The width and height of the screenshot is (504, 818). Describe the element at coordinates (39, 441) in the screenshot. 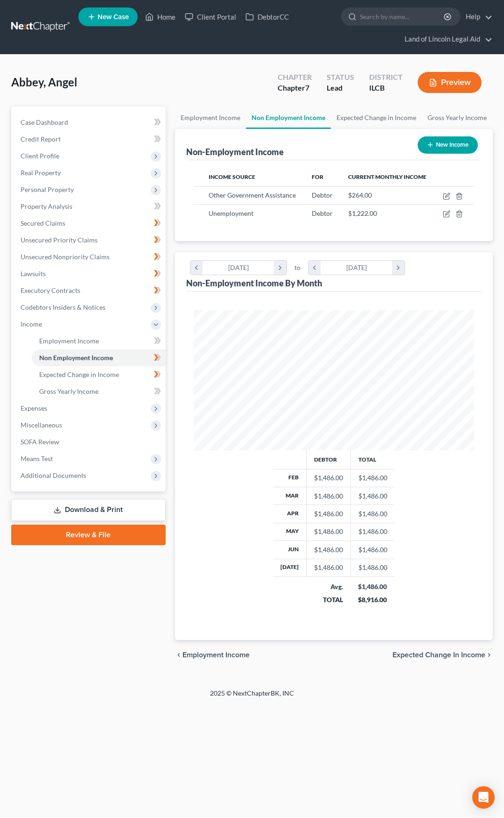

I see `span: SOFA Review` at that location.